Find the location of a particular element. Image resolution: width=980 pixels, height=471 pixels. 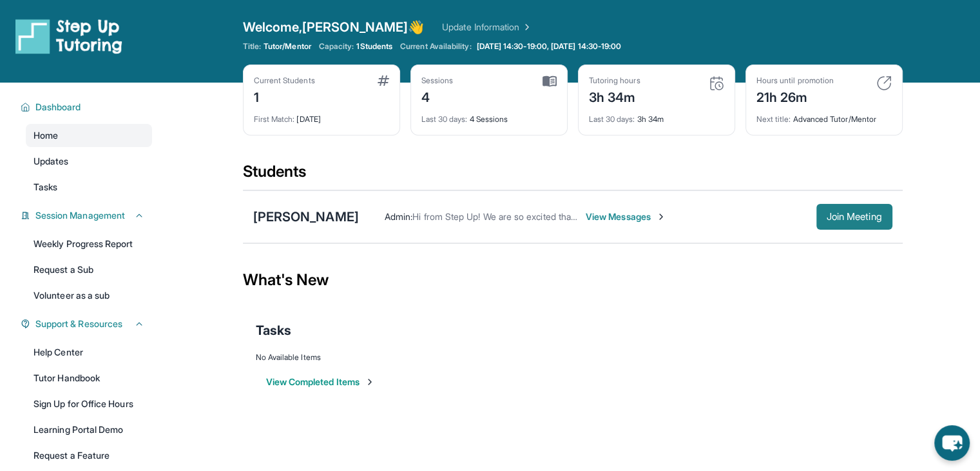

span: Updates is located at coordinates (51, 161).